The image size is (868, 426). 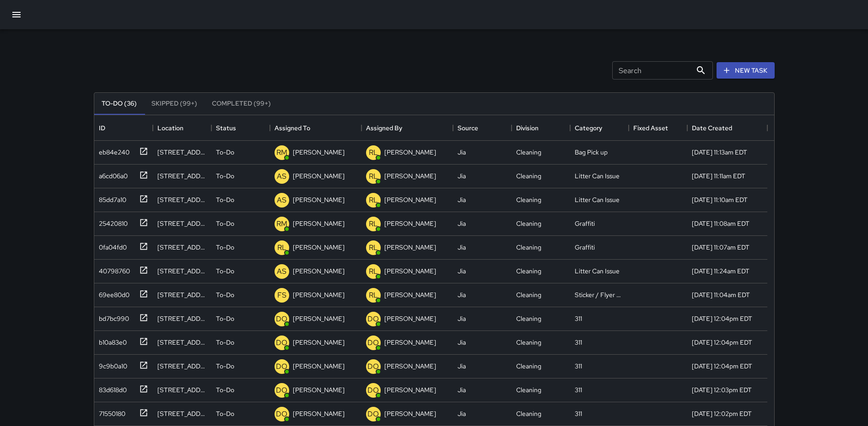 What do you see at coordinates (241, 104) in the screenshot?
I see `button: Completed (99+)` at bounding box center [241, 104].